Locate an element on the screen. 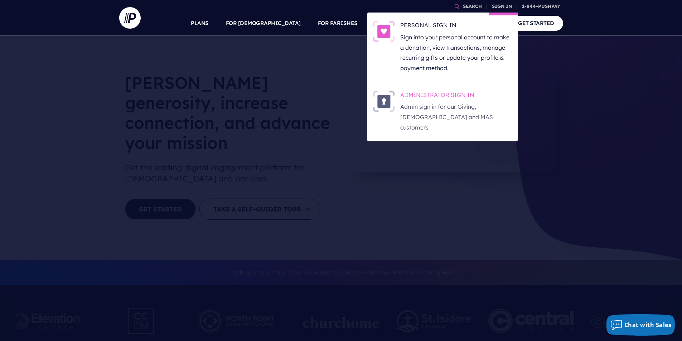  p: Sign into your personal account to make a donation, view transactions, manage recurring gifts or ... is located at coordinates (456, 53).